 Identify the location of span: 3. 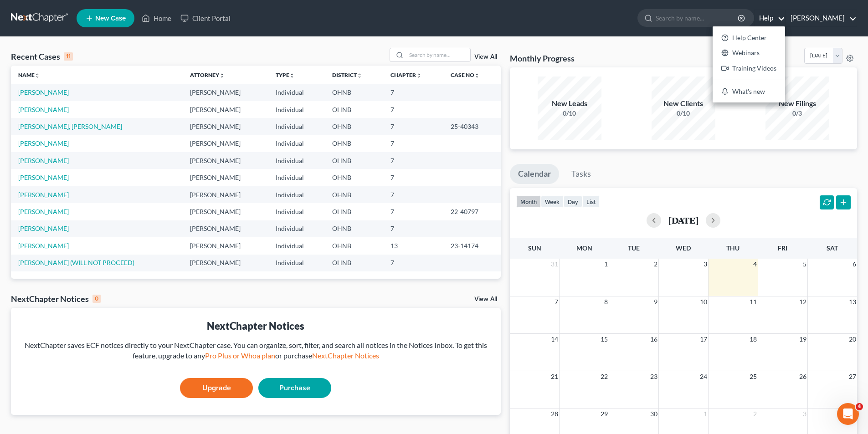
(805, 414).